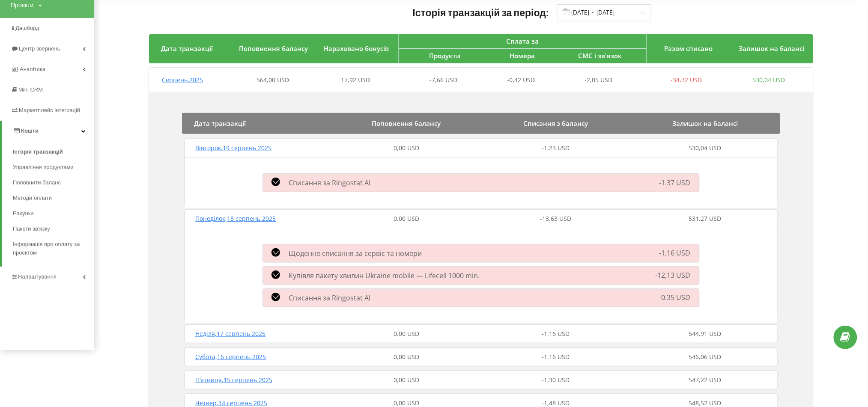  What do you see at coordinates (54, 168) in the screenshot?
I see `a: Управління продуктами` at bounding box center [54, 168].